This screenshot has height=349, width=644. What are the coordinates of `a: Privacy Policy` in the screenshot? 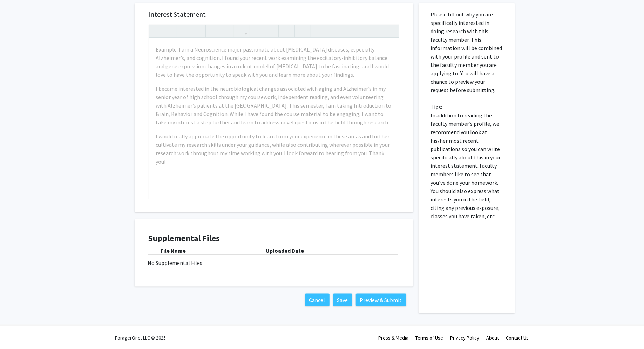 It's located at (465, 338).